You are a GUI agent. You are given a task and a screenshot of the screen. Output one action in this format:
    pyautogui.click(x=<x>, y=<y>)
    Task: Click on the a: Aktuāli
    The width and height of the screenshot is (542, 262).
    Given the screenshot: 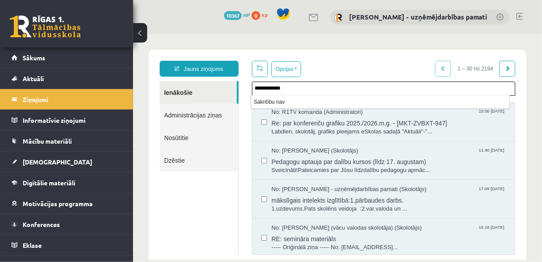 What is the action you would take?
    pyautogui.click(x=67, y=79)
    